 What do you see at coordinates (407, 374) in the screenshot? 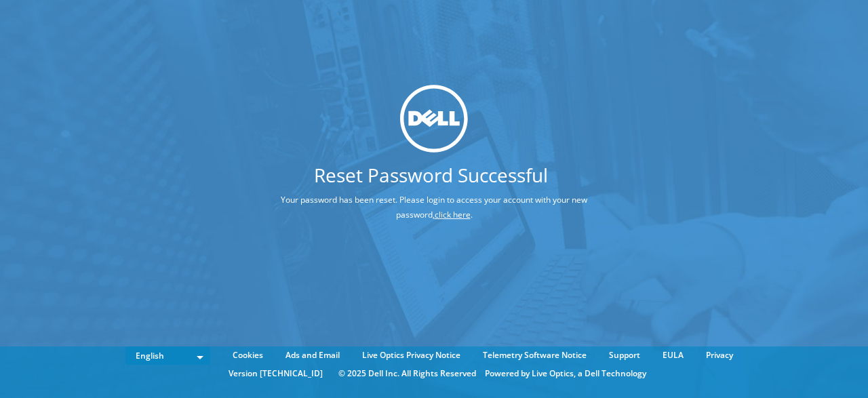
I see `li: © 2025 Dell Inc. All Rights Reserved` at bounding box center [407, 374].